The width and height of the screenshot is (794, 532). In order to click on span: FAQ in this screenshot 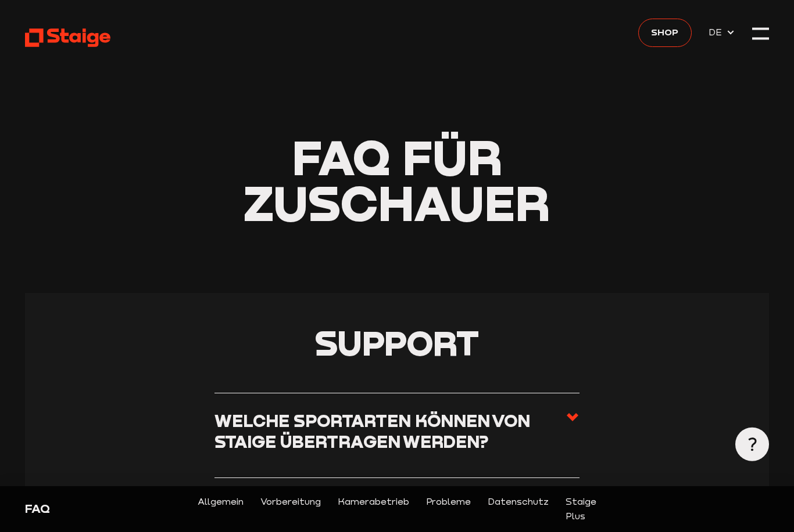, I will do `click(341, 157)`.